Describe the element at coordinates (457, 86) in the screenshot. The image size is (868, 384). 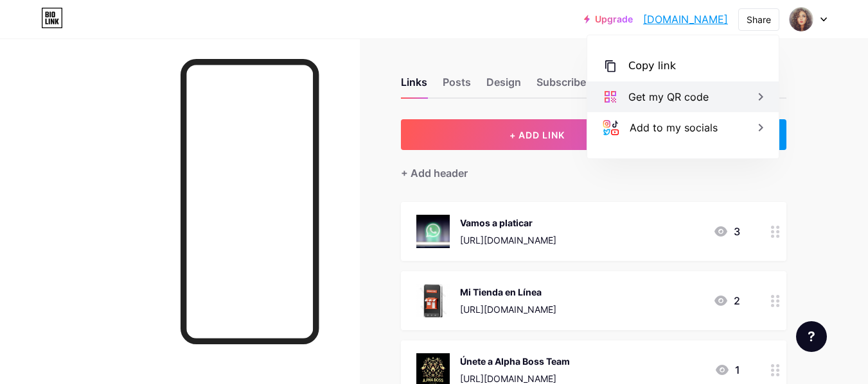
I see `div: Posts` at that location.